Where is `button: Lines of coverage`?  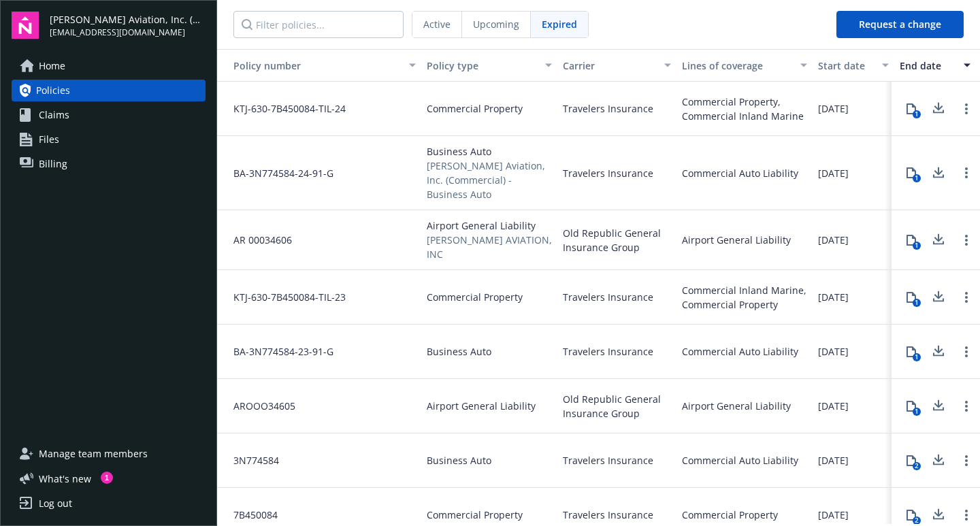
button: Lines of coverage is located at coordinates (745, 65).